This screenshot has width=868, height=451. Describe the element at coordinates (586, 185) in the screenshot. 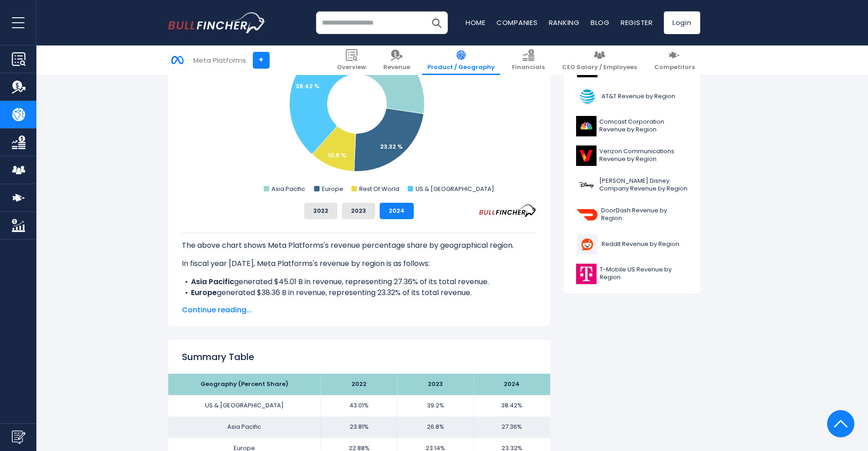

I see `img: DIS logo` at that location.